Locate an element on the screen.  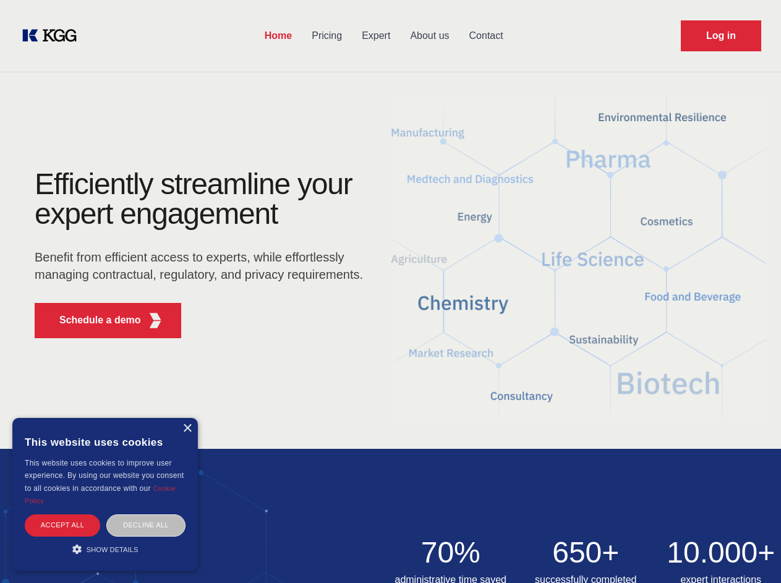
a: KOL Knowledge Platform: Talk to Key External Experts (KEE) is located at coordinates (53, 36).